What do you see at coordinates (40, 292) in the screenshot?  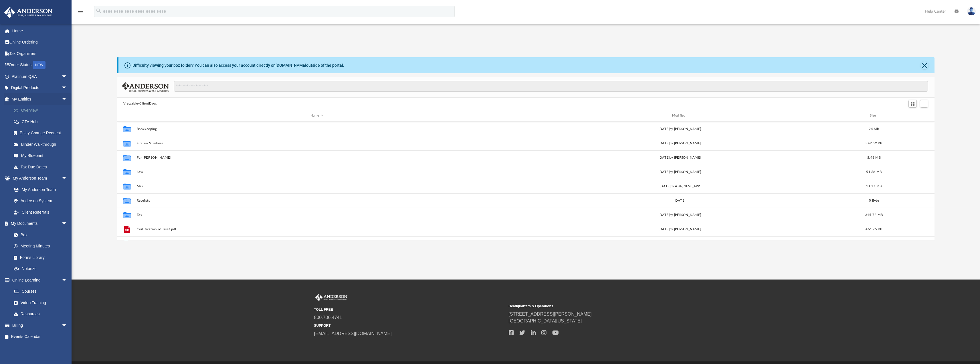 I see `a: Courses` at bounding box center [40, 292].